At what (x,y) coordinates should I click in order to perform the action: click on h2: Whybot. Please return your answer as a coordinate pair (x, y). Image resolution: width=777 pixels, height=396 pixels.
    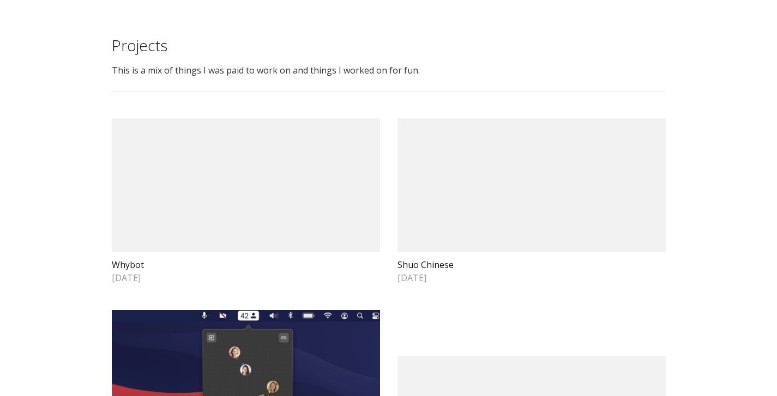
    Looking at the image, I should click on (246, 265).